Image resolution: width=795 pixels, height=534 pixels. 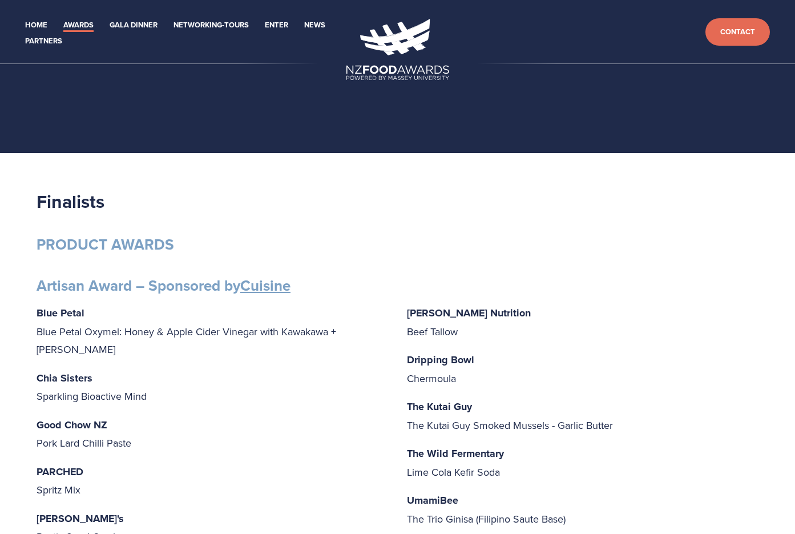 I want to click on a: Enter, so click(x=276, y=25).